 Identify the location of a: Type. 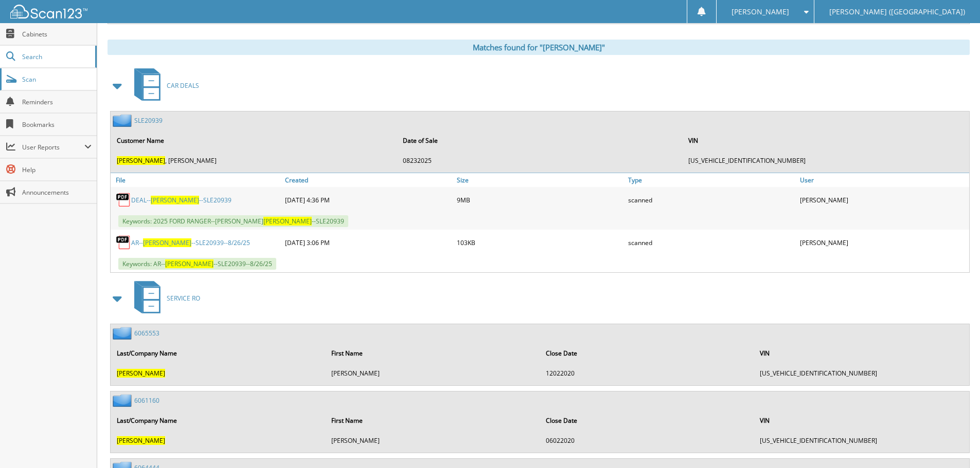
(711, 179).